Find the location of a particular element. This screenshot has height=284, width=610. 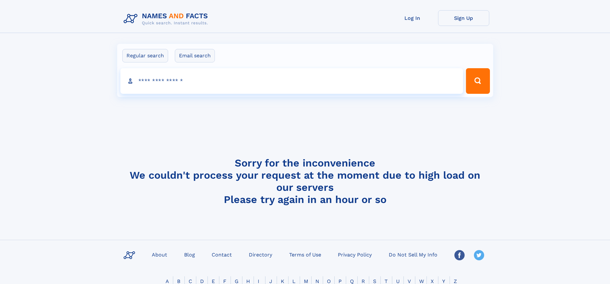

label: Regular search is located at coordinates (145, 56).